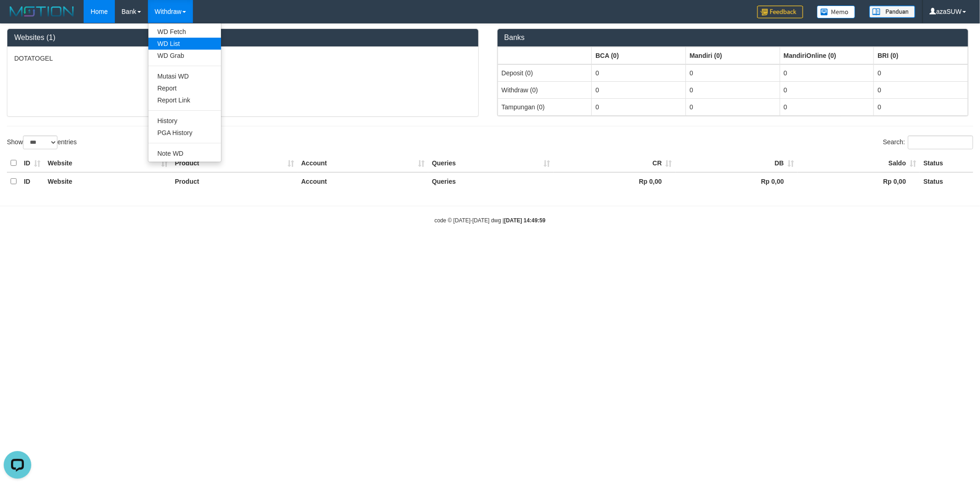 The width and height of the screenshot is (980, 486). Describe the element at coordinates (185, 56) in the screenshot. I see `a: WD Grab` at that location.